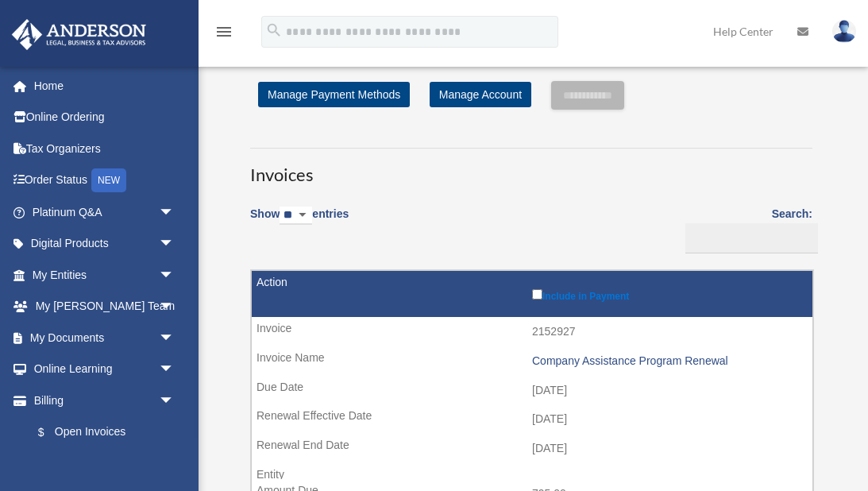 This screenshot has width=868, height=491. What do you see at coordinates (105, 338) in the screenshot?
I see `a: My Documentsarrow_drop_down` at bounding box center [105, 338].